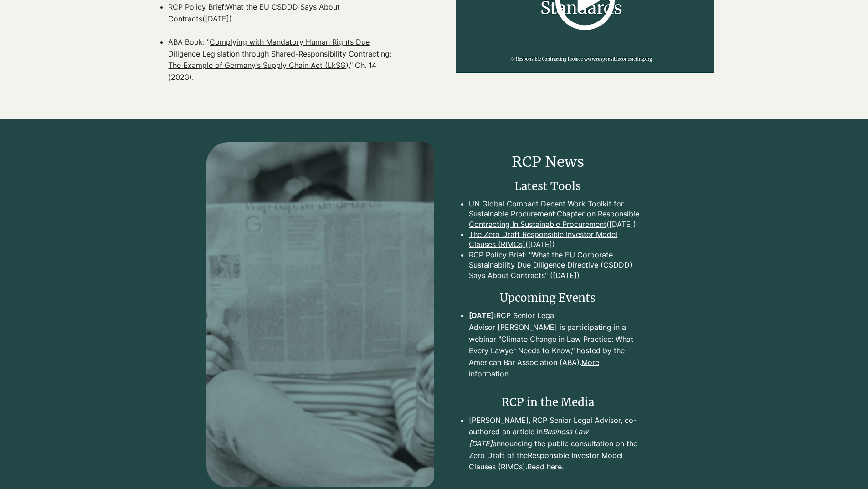 Image resolution: width=868 pixels, height=489 pixels. What do you see at coordinates (543, 239) in the screenshot?
I see `a: The Zero Draft Responsible Investor Model Clauses (RIMCs)` at bounding box center [543, 239].